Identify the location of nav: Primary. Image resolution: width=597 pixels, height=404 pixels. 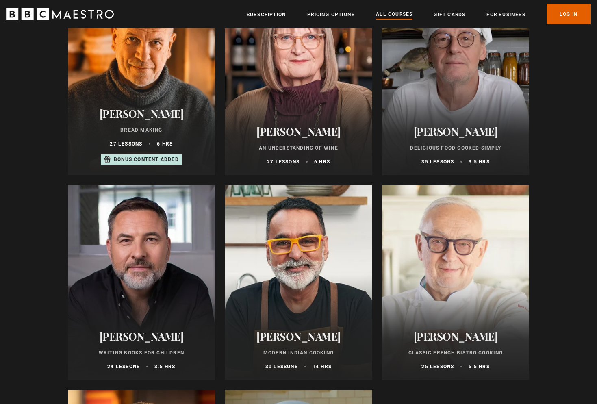
(419, 14).